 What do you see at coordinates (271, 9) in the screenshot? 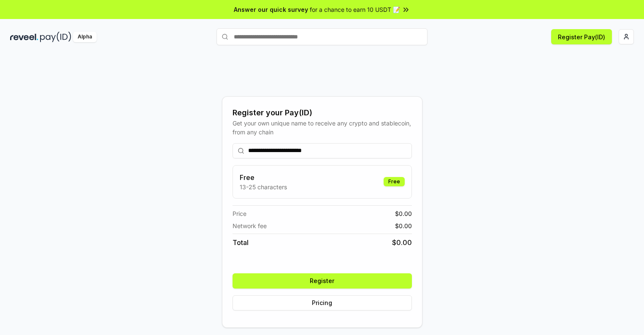
I see `span: Answer our quick survey` at bounding box center [271, 9].